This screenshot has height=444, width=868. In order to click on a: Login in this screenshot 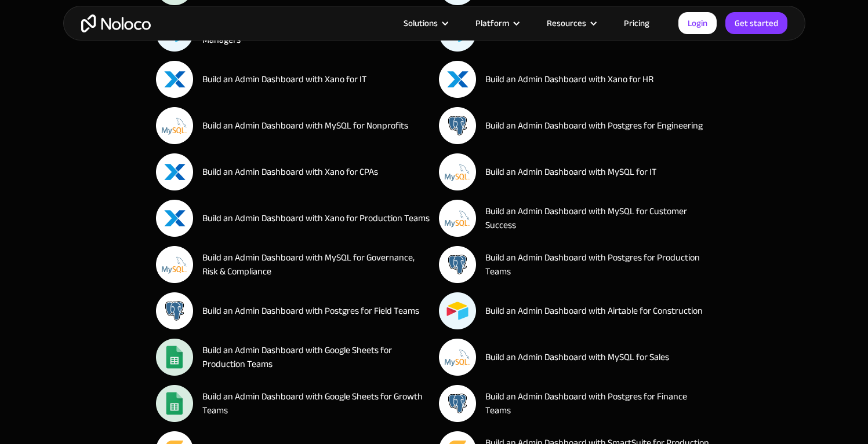, I will do `click(698, 24)`.